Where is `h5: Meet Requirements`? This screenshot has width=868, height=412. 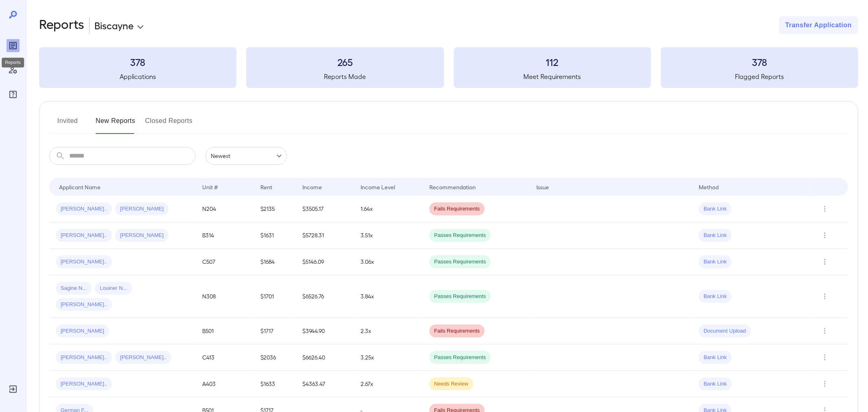
h5: Meet Requirements is located at coordinates (552, 77).